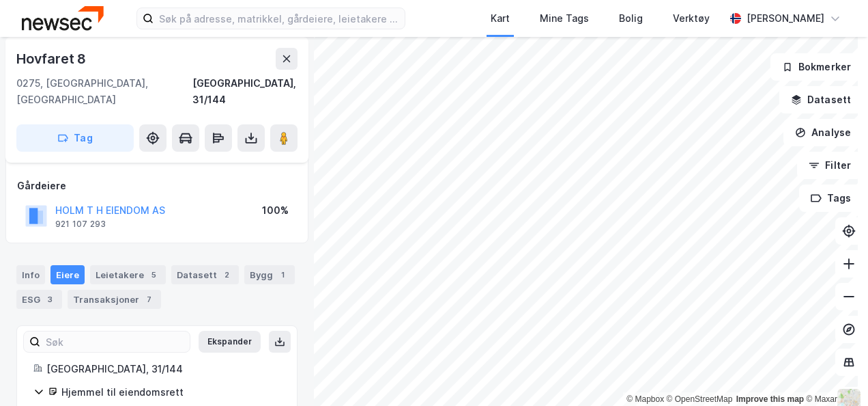 Image resolution: width=868 pixels, height=406 pixels. I want to click on div: Kart, so click(500, 19).